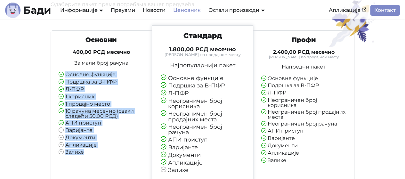 The height and width of the screenshot is (179, 405). Describe the element at coordinates (154, 10) in the screenshot. I see `a: Новости` at that location.